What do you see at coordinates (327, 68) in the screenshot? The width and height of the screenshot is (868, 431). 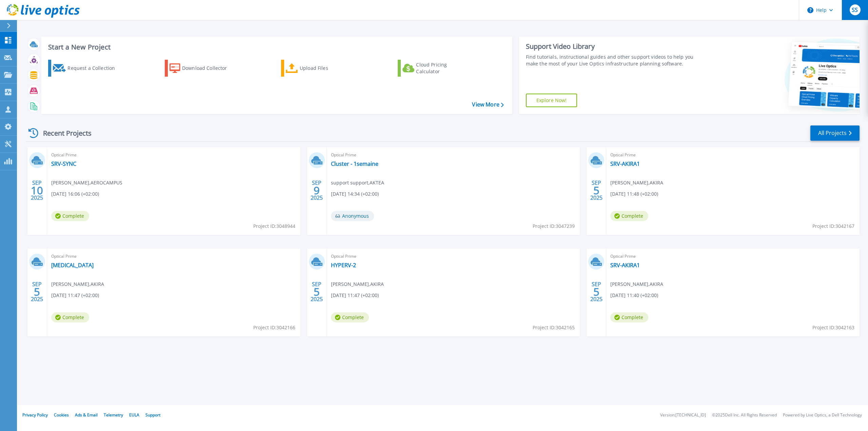 I see `div: Upload Files` at bounding box center [327, 68].